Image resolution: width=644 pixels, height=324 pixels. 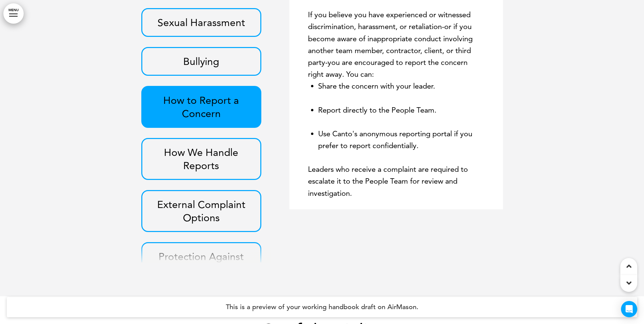 I want to click on p: Bullying, so click(x=201, y=61).